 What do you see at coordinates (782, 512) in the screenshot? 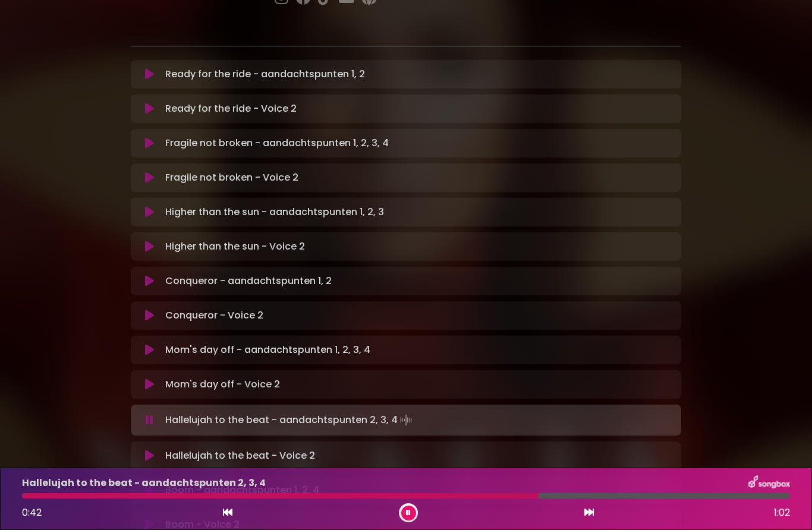
I see `span: 1:02` at bounding box center [782, 512].